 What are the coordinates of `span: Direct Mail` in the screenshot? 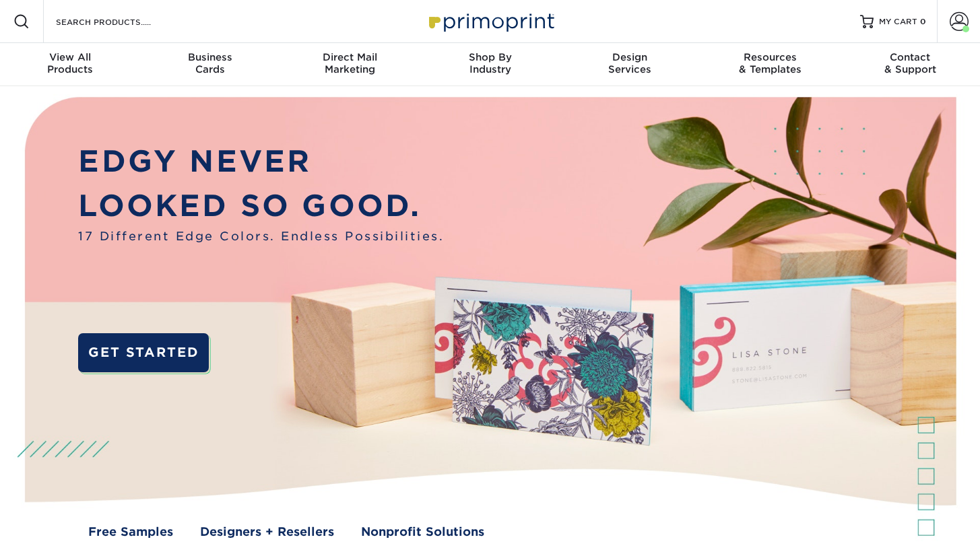 It's located at (350, 57).